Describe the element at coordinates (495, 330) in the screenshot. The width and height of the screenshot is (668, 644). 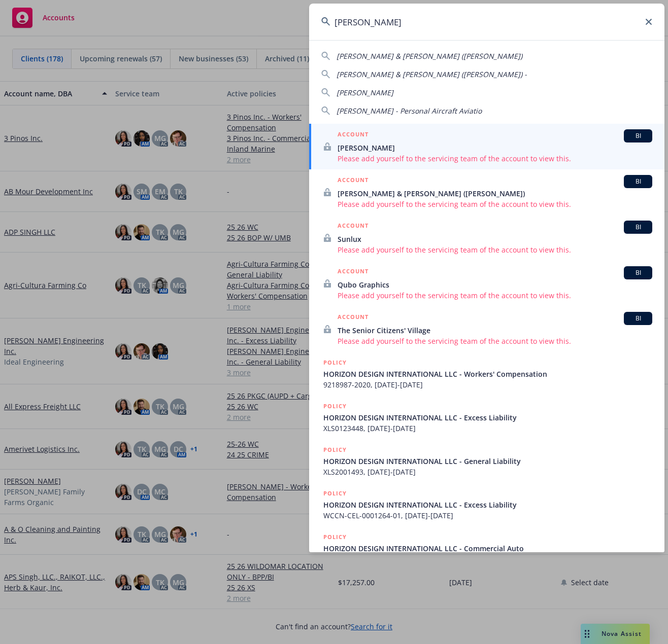
I see `span: The Senior Citizens' Village` at that location.